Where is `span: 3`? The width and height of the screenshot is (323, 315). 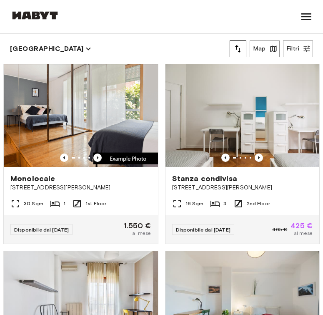
span: 3 is located at coordinates (225, 204).